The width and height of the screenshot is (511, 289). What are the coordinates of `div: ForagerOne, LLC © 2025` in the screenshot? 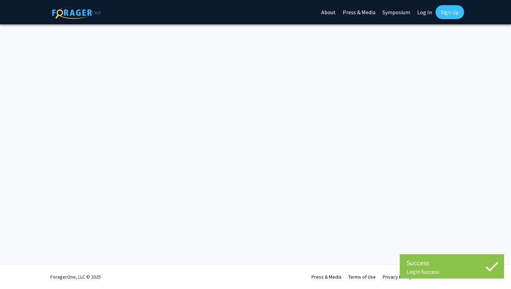 It's located at (75, 277).